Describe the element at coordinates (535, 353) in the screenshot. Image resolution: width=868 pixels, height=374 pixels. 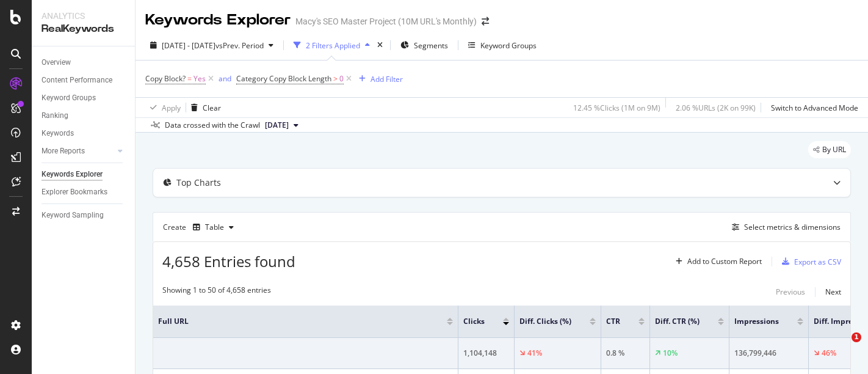
I see `div: 41%` at that location.